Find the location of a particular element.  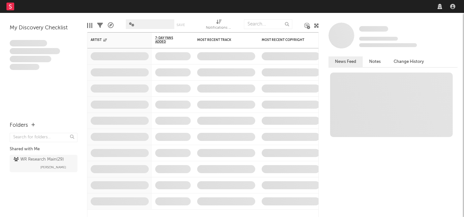

span: Lorem ipsum dolor is located at coordinates (28, 43).